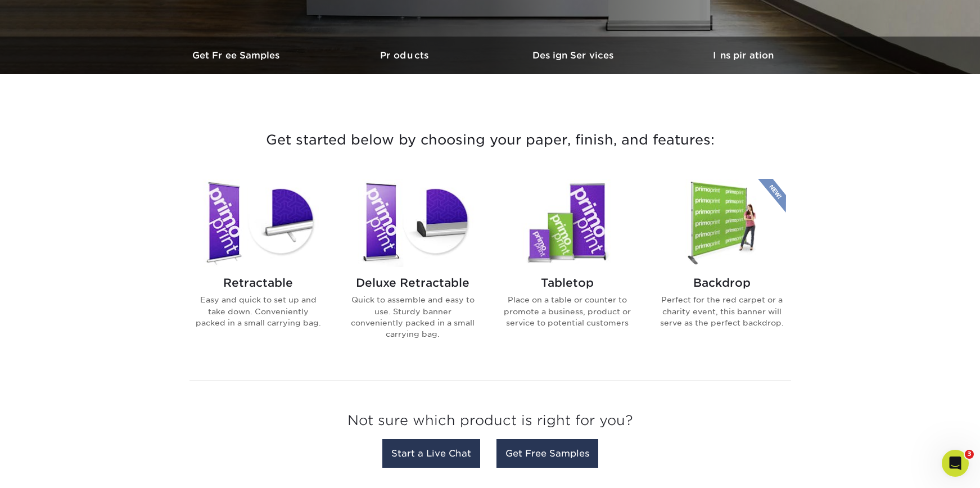 This screenshot has width=980, height=488. I want to click on img: Deluxe Retractable Banner Stands, so click(412, 223).